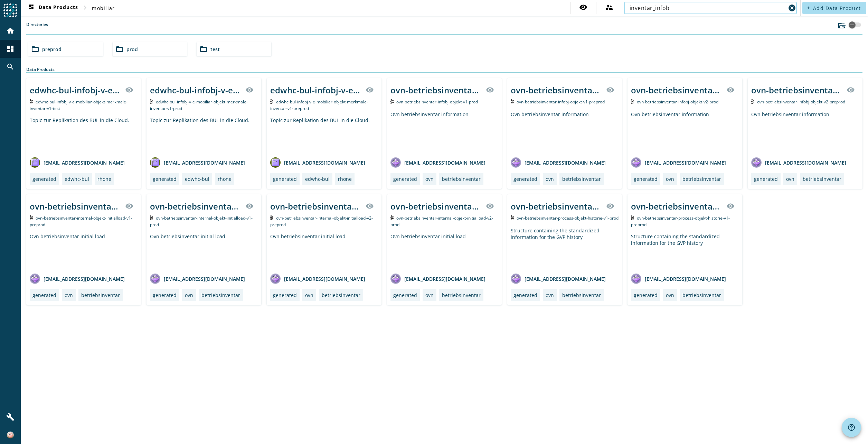 This screenshot has width=868, height=444. I want to click on span: Kafka Topic: edwhc-bul-infobj-v-e-mobiliar-objekt-merkmale-inventar-v1-preprod, so click(319, 105).